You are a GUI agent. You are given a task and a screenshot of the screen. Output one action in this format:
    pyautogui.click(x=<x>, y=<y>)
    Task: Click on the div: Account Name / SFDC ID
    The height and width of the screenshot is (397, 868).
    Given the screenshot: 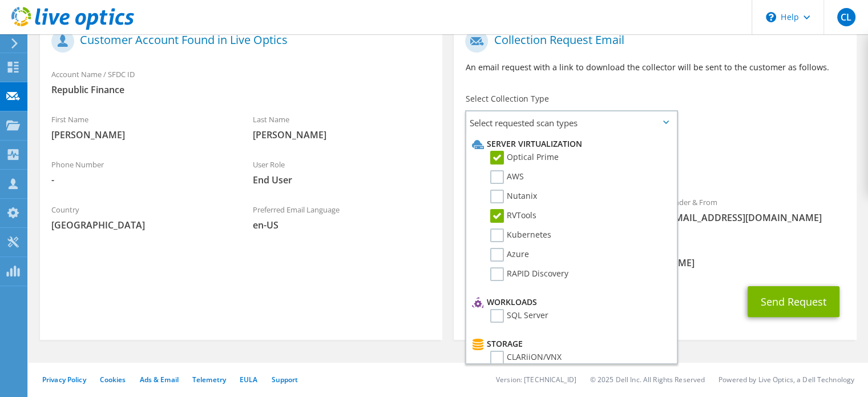 What is the action you would take?
    pyautogui.click(x=240, y=82)
    